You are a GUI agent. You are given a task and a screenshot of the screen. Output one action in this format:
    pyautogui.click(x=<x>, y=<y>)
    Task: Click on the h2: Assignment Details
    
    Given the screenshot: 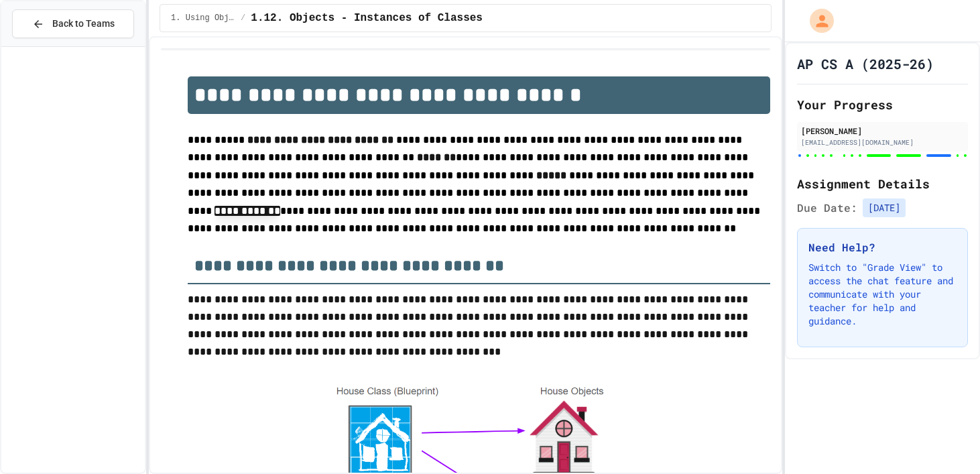 What is the action you would take?
    pyautogui.click(x=883, y=184)
    